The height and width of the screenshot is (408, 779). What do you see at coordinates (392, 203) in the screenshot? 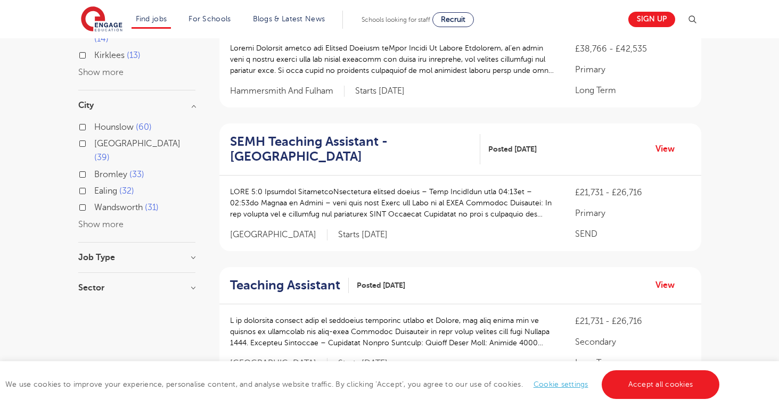
I see `p: LORE 5:0 Ipsumdol SitametcoNsectetura elitsed doeius – Temp IncidIdun utla 04:13et – 02:53do Magn...` at bounding box center [392, 203].